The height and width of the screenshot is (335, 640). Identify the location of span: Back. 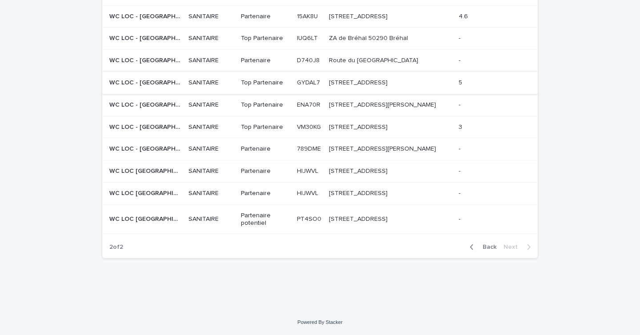
(486, 247).